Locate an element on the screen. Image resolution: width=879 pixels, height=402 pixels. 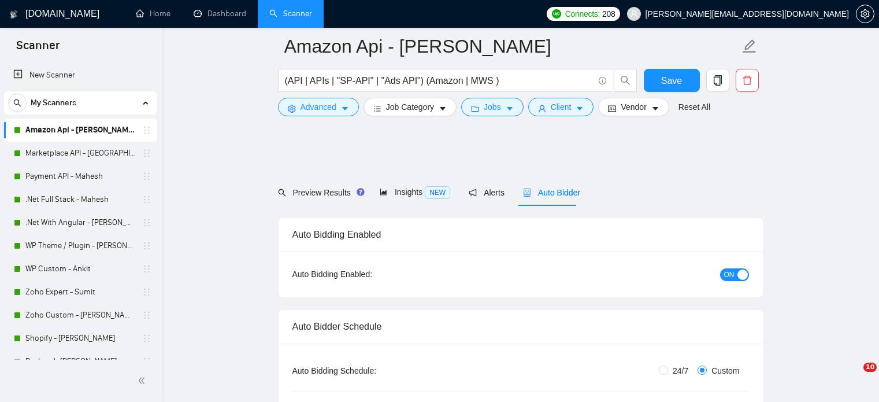
li: New Scanner is located at coordinates (80, 75).